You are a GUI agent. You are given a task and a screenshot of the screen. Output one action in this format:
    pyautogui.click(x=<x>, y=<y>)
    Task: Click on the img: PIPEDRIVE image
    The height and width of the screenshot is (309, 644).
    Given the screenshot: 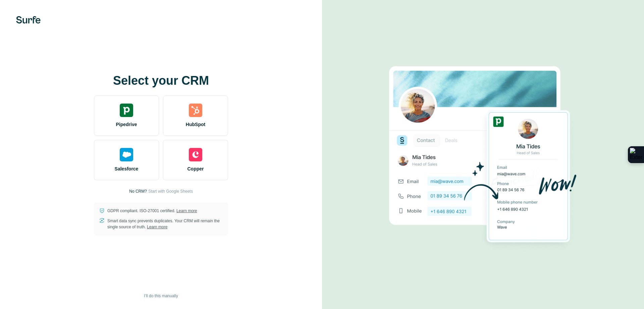 What is the action you would take?
    pyautogui.click(x=483, y=155)
    